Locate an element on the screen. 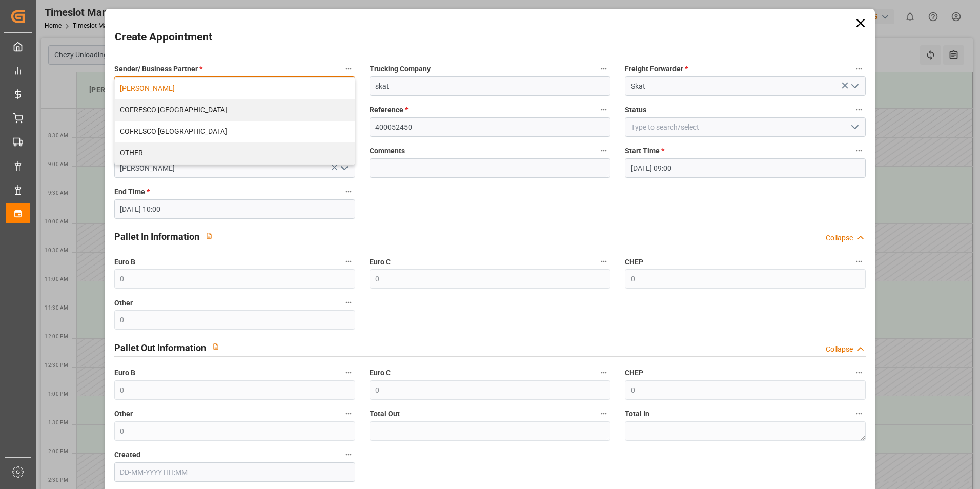 The height and width of the screenshot is (489, 980). span: Status is located at coordinates (636, 110).